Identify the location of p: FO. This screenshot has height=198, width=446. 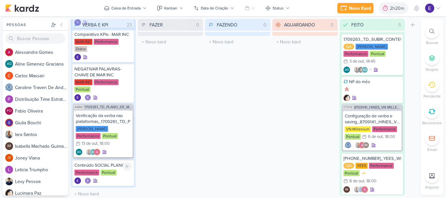
(9, 111).